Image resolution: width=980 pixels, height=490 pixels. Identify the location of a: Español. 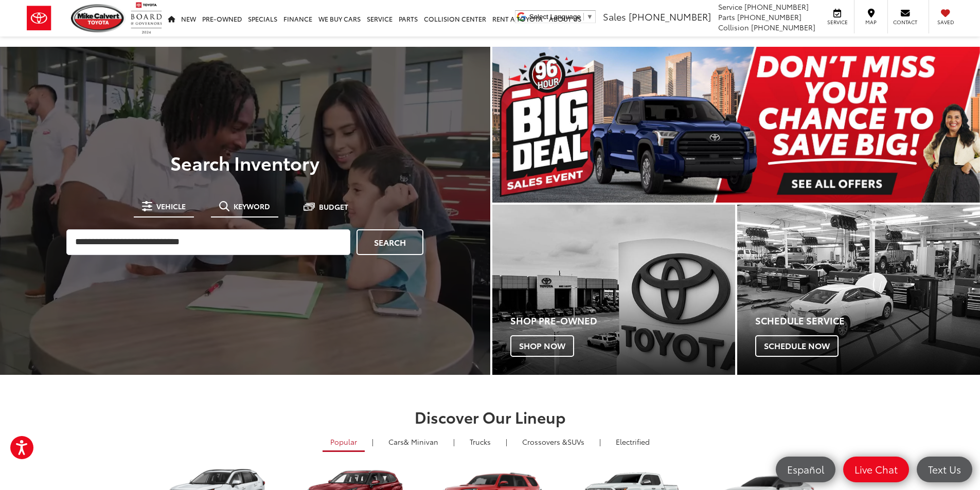
(806, 470).